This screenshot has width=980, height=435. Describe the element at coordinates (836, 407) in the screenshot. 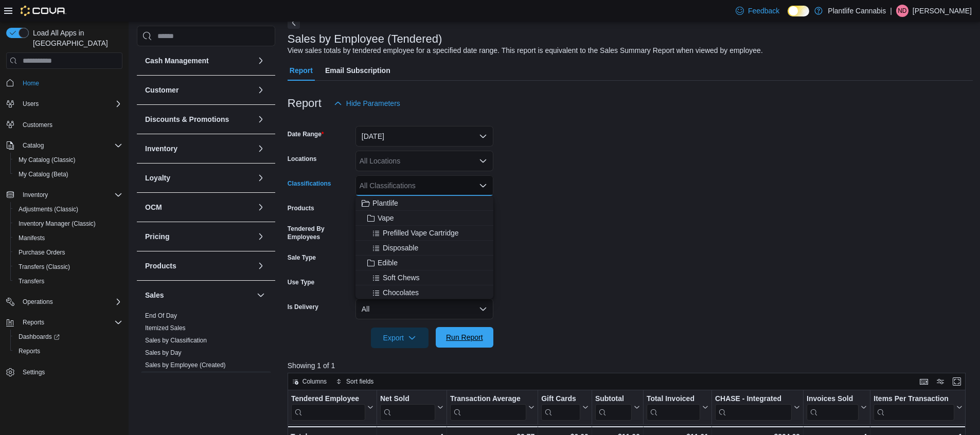

I see `button: Invoices Sold` at that location.